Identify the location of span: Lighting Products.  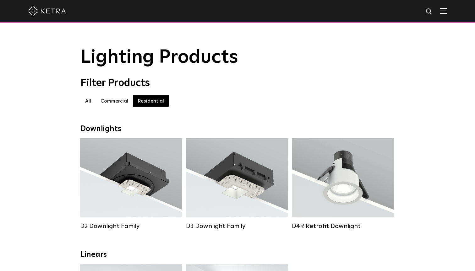
(159, 57).